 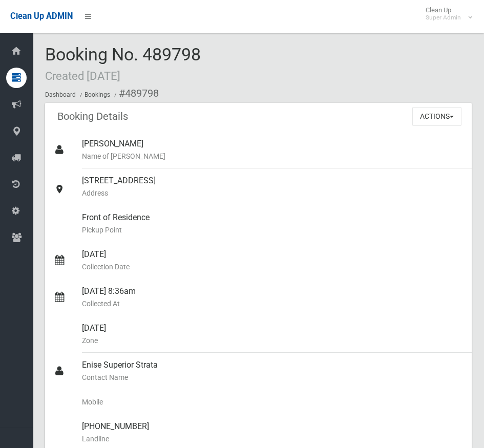 I want to click on header: Booking Details, so click(x=93, y=116).